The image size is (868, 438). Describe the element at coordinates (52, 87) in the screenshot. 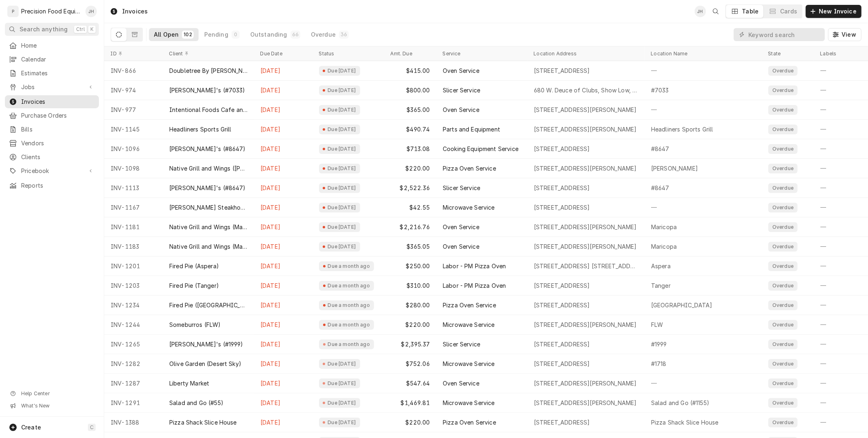

I see `a: Go to Jobs` at that location.